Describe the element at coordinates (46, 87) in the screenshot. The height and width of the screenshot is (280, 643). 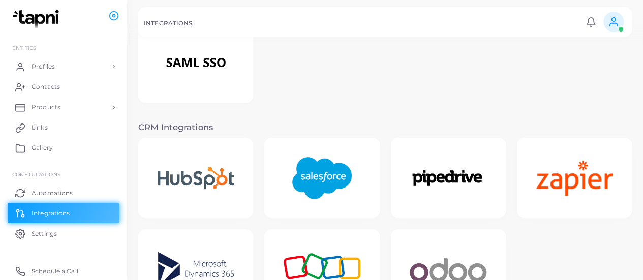
I see `span: Contacts` at that location.